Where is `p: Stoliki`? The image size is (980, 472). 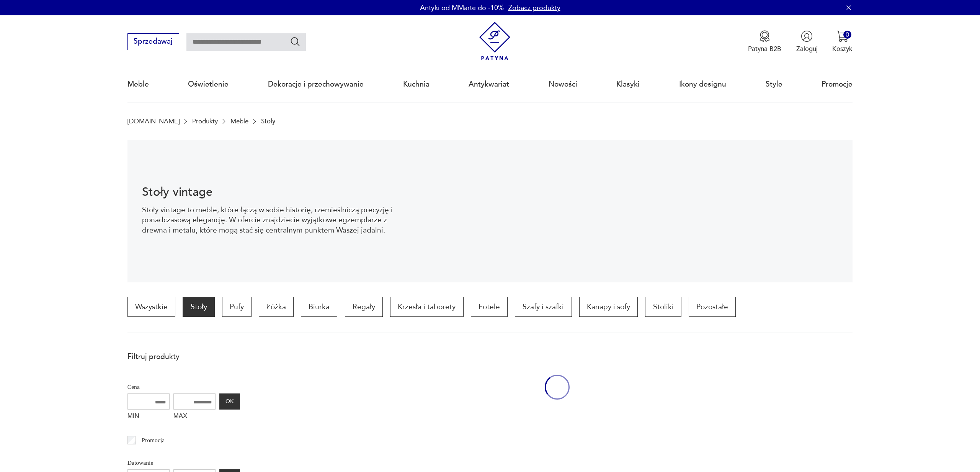 p: Stoliki is located at coordinates (663, 307).